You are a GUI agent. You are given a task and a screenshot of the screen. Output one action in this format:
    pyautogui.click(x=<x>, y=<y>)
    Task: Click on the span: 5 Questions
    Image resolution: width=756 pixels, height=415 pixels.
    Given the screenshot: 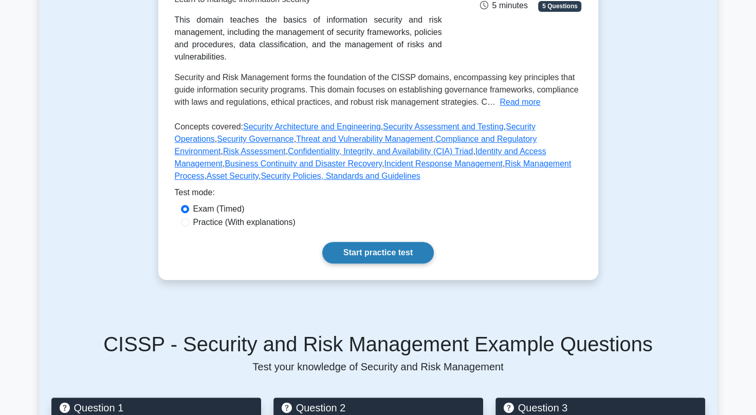 What is the action you would take?
    pyautogui.click(x=560, y=6)
    